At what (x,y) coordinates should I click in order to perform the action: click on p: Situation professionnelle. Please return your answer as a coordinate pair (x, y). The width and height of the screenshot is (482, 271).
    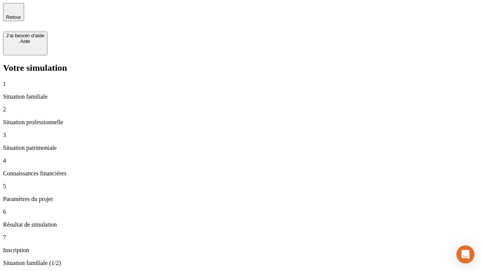
    Looking at the image, I should click on (241, 122).